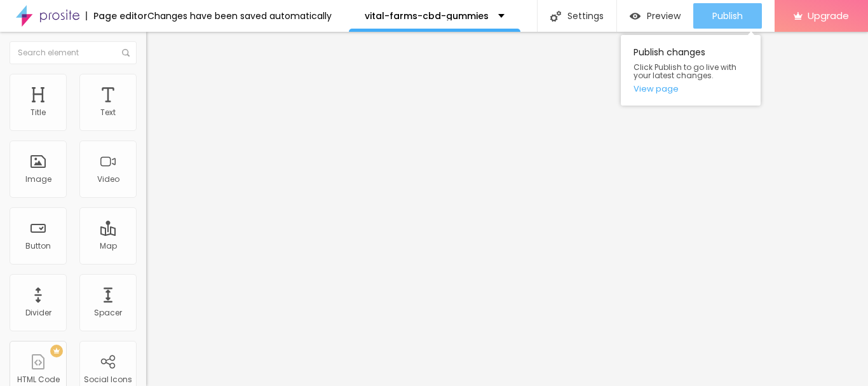 The width and height of the screenshot is (868, 386). I want to click on div: Spacer, so click(108, 313).